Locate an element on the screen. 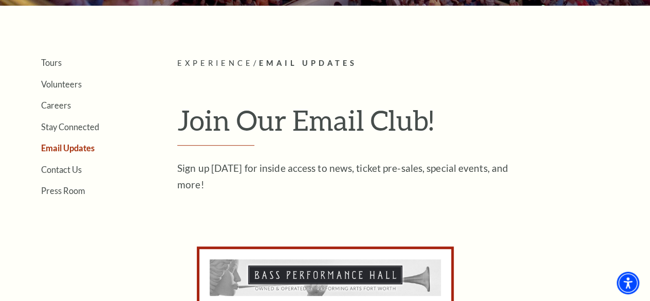 The width and height of the screenshot is (650, 301). span: Experience is located at coordinates (215, 63).